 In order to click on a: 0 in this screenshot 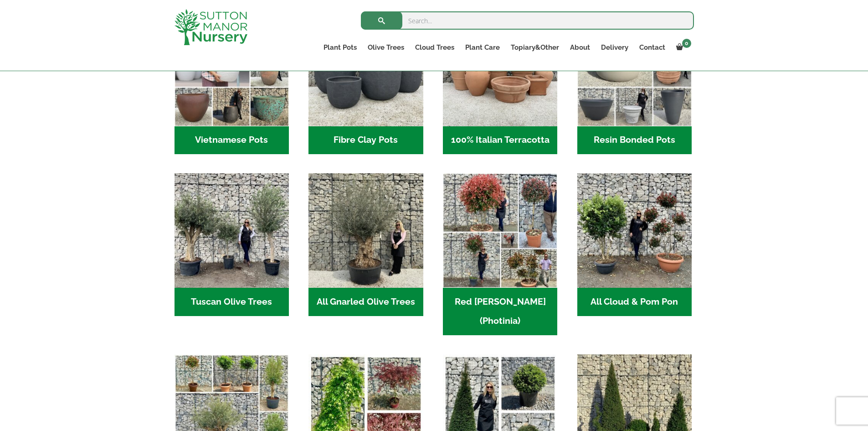, I will do `click(682, 48)`.